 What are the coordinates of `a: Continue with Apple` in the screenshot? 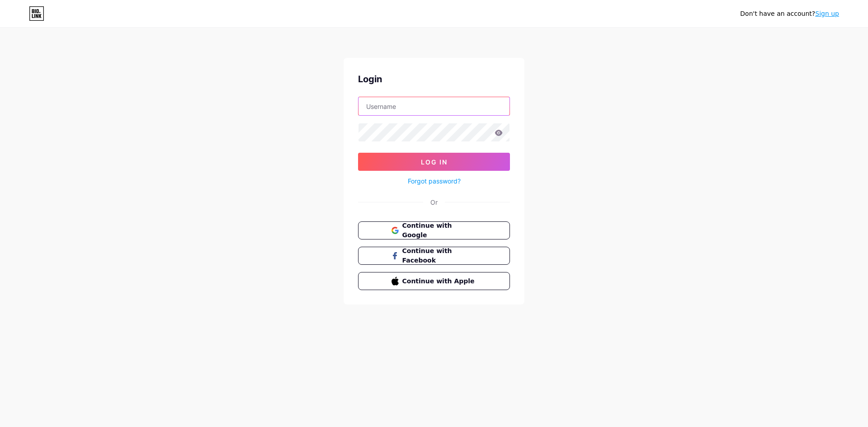 It's located at (434, 281).